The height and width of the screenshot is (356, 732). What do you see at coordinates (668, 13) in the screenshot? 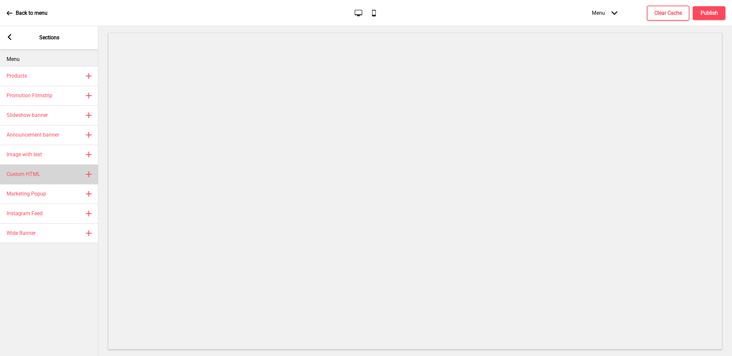
I see `button: Clear Cache` at bounding box center [668, 13].